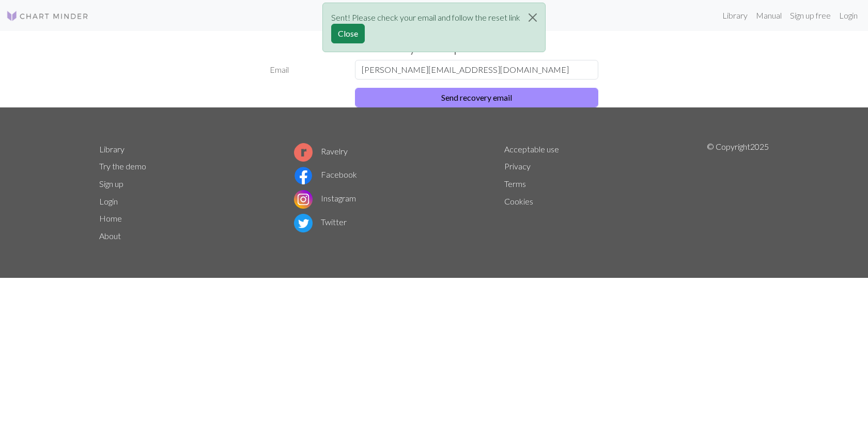 The image size is (868, 423). Describe the element at coordinates (476, 97) in the screenshot. I see `button: Send recovery email` at that location.